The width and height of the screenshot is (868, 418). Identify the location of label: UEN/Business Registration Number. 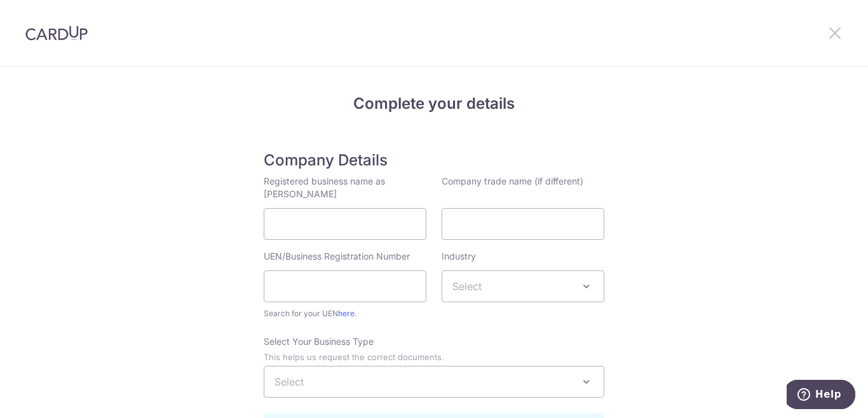
(337, 256).